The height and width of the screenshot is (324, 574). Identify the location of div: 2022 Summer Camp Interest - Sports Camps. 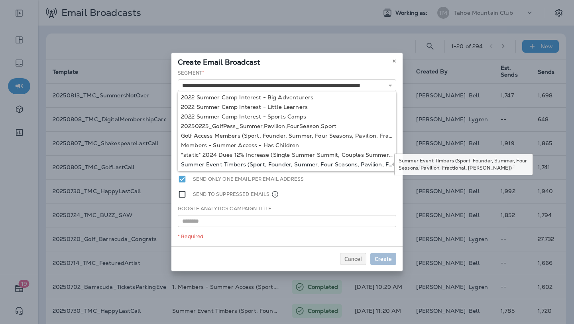
(287, 116).